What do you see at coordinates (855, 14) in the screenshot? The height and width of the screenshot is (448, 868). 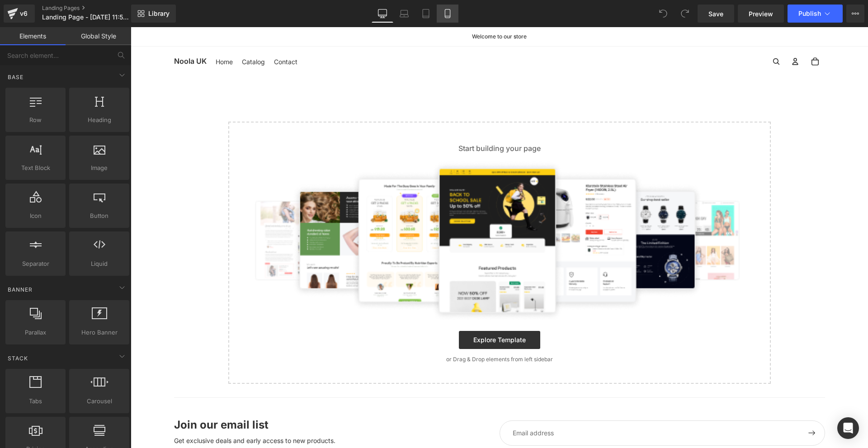 I see `button: More` at bounding box center [855, 14].